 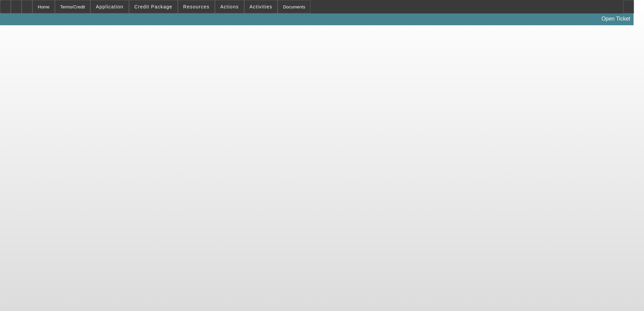 What do you see at coordinates (261, 7) in the screenshot?
I see `button: Activities` at bounding box center [261, 7].